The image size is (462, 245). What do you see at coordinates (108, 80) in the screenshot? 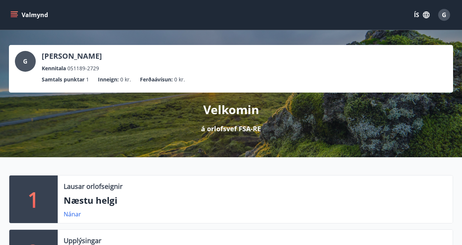
I see `p: Inneign :` at bounding box center [108, 80].